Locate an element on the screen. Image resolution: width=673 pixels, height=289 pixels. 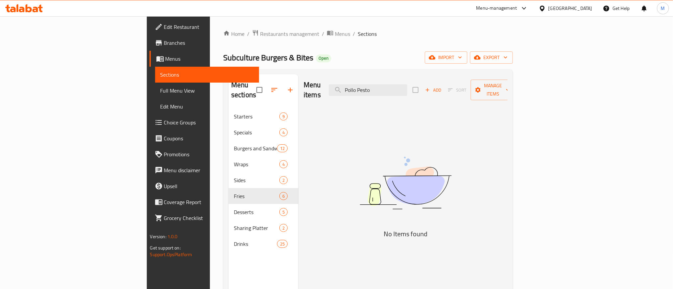
button: Manage items is located at coordinates (493, 90).